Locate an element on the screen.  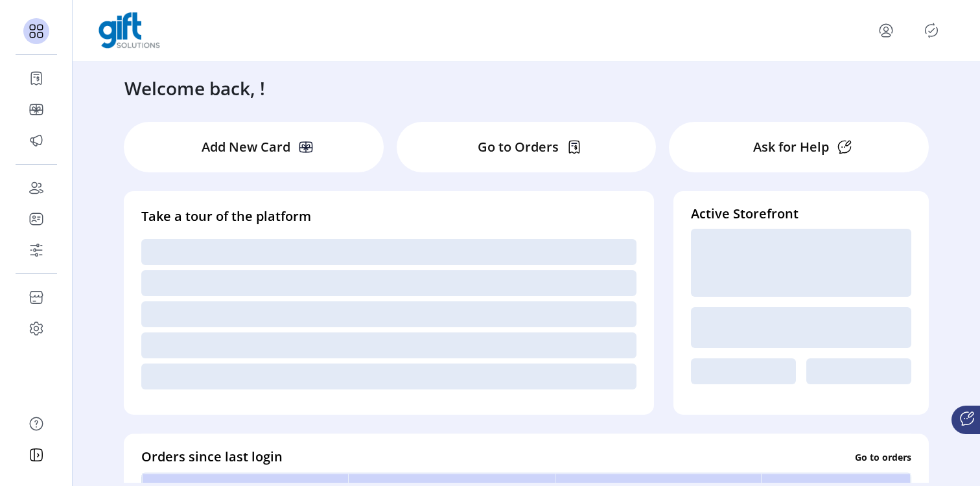
h4: Take a tour of the platform is located at coordinates (389, 216).